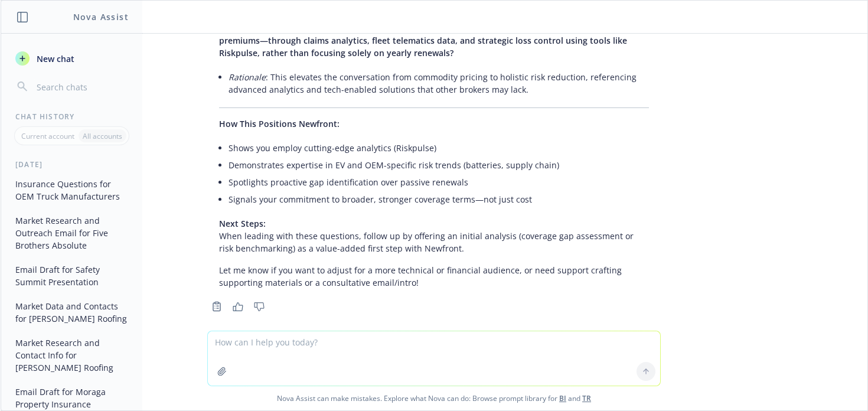 The image size is (868, 411). I want to click on div: Chat History, so click(72, 116).